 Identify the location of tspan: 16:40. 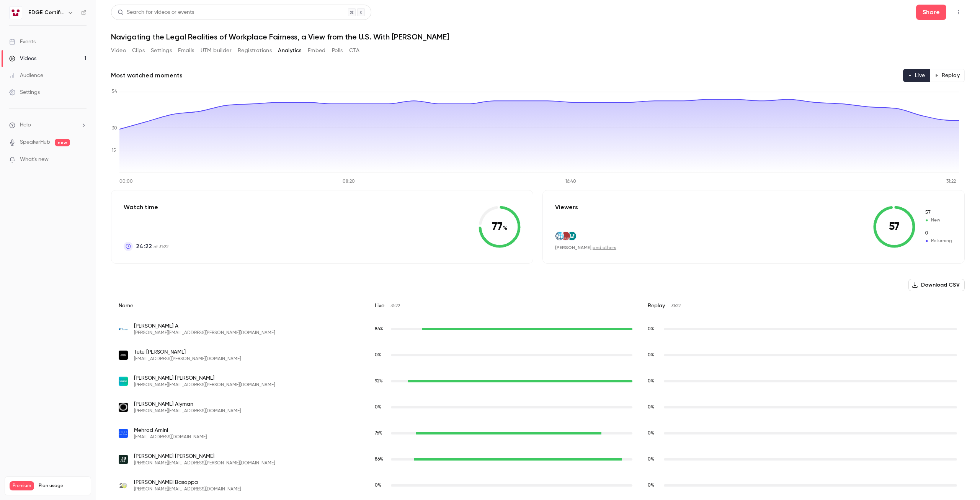
(571, 182).